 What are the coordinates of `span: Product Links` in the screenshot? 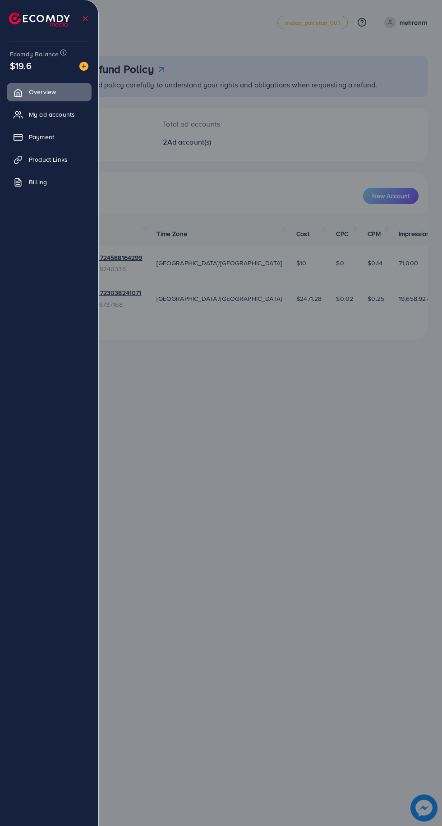 It's located at (48, 160).